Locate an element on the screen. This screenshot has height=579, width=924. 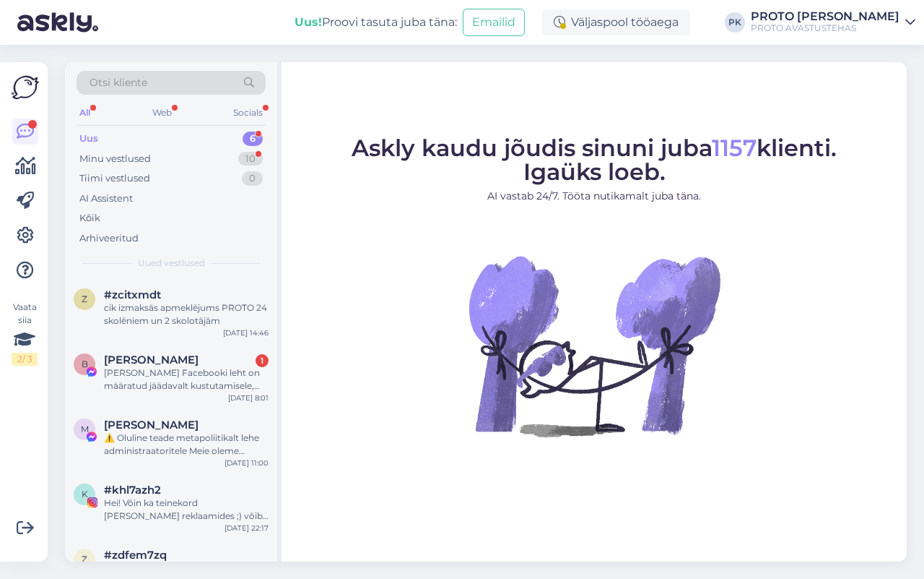
span: Otsi kliente is located at coordinates (119, 82).